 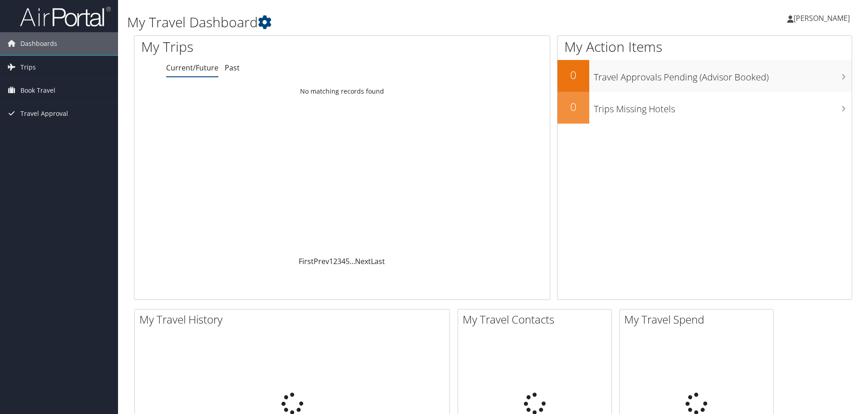 What do you see at coordinates (306, 261) in the screenshot?
I see `a: First` at bounding box center [306, 261].